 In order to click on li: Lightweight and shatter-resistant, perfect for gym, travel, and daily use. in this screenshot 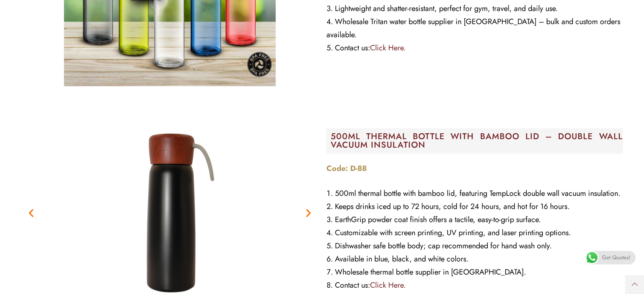, I will do `click(475, 9)`.